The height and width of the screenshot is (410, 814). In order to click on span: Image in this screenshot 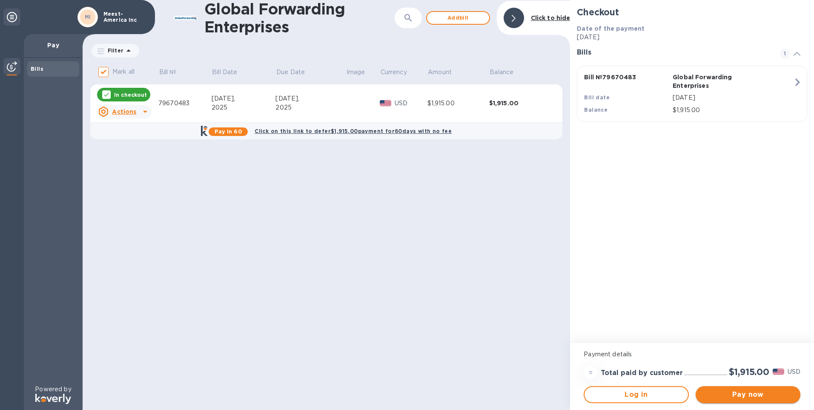, I will do `click(356, 72)`.